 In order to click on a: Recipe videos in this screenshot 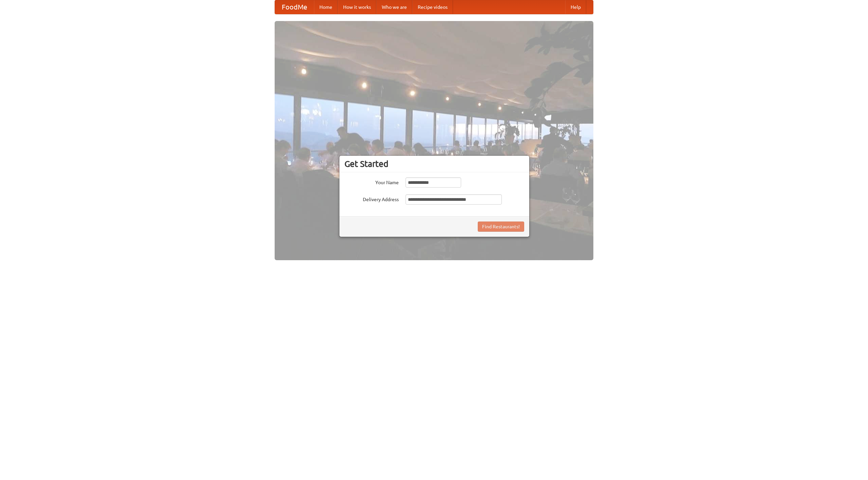, I will do `click(432, 7)`.